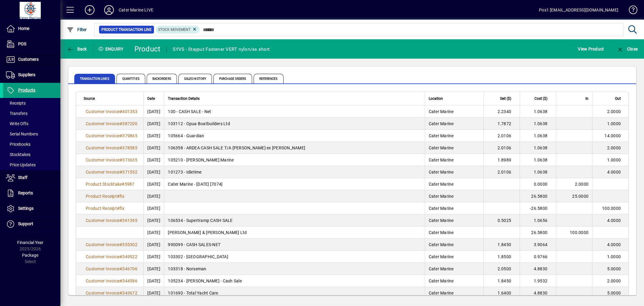 The width and height of the screenshot is (644, 306). Describe the element at coordinates (27, 90) in the screenshot. I see `span: Products` at that location.